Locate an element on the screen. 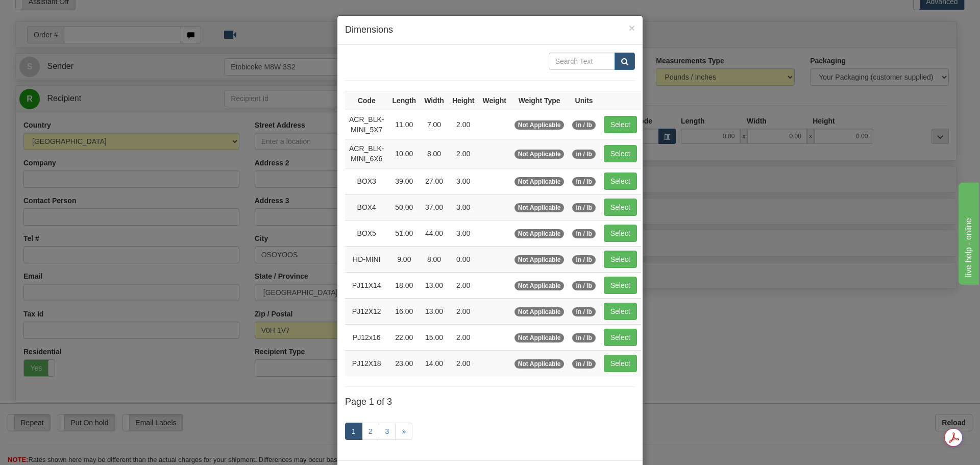  a: 1 is located at coordinates (354, 431).